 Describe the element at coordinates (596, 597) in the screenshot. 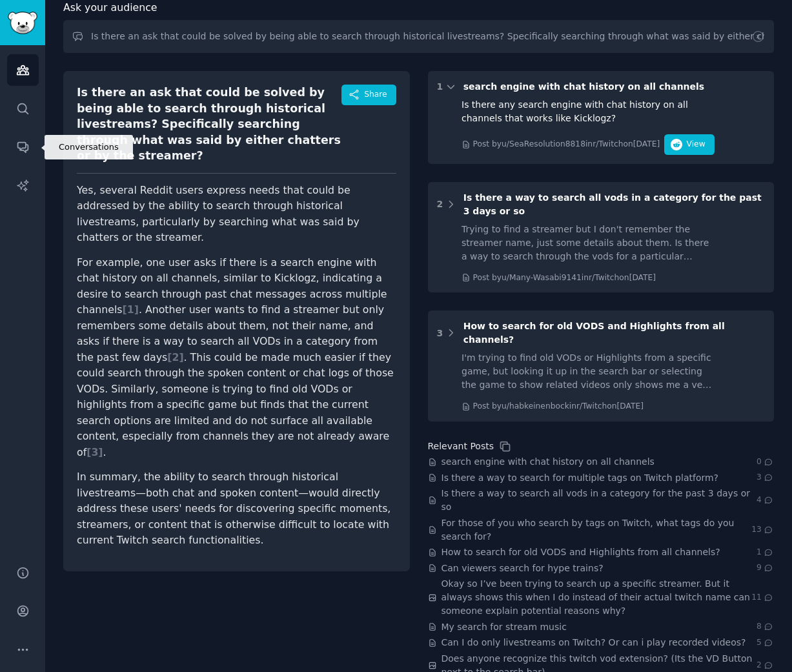

I see `span: Okay so I’ve been trying to search up a specific streamer. But it always shows this when I do ins...` at that location.